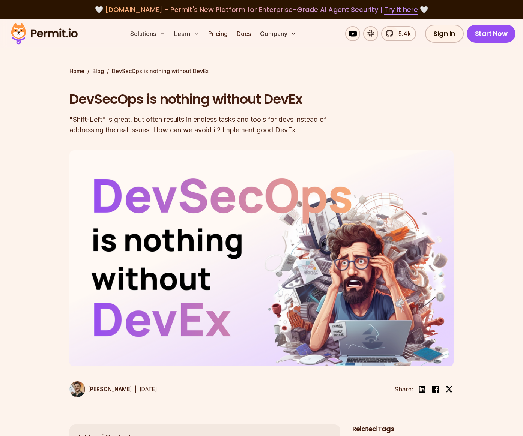  What do you see at coordinates (491, 34) in the screenshot?
I see `a: Start Now` at bounding box center [491, 34].